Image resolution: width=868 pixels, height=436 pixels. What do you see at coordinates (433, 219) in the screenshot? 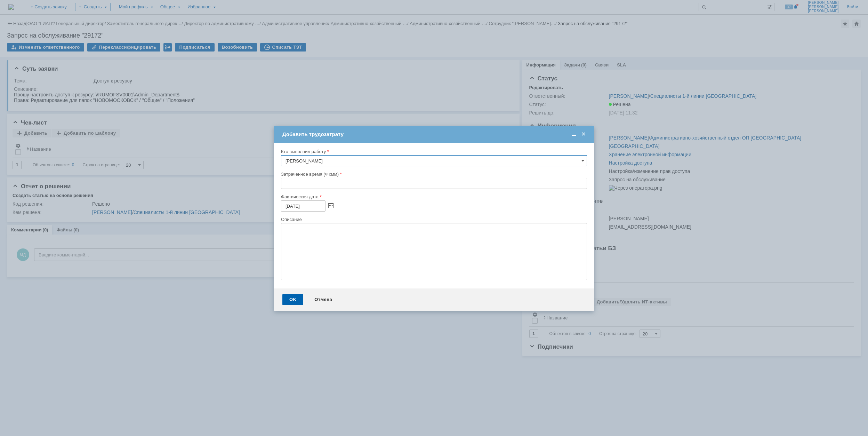
I see `div: Описание` at bounding box center [433, 219].